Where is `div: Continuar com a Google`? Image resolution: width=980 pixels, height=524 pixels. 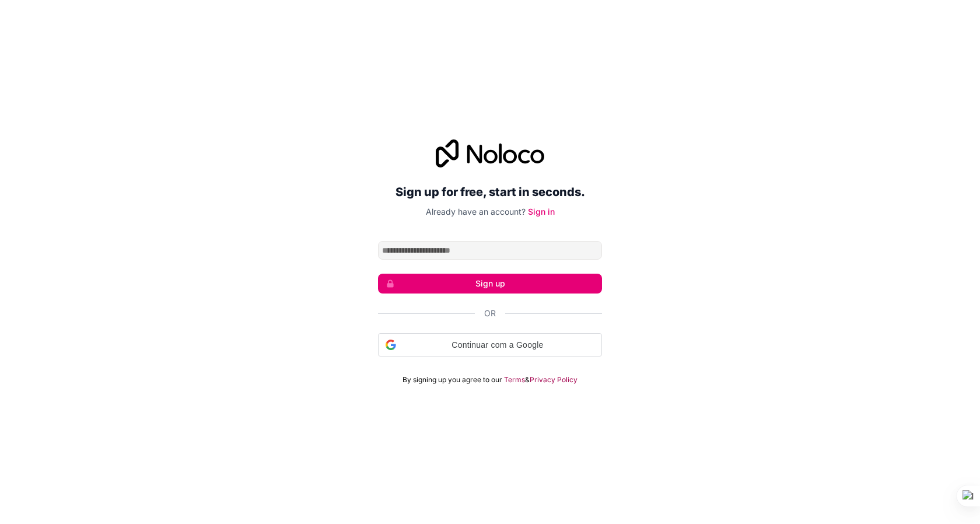 div: Continuar com a Google is located at coordinates (490, 345).